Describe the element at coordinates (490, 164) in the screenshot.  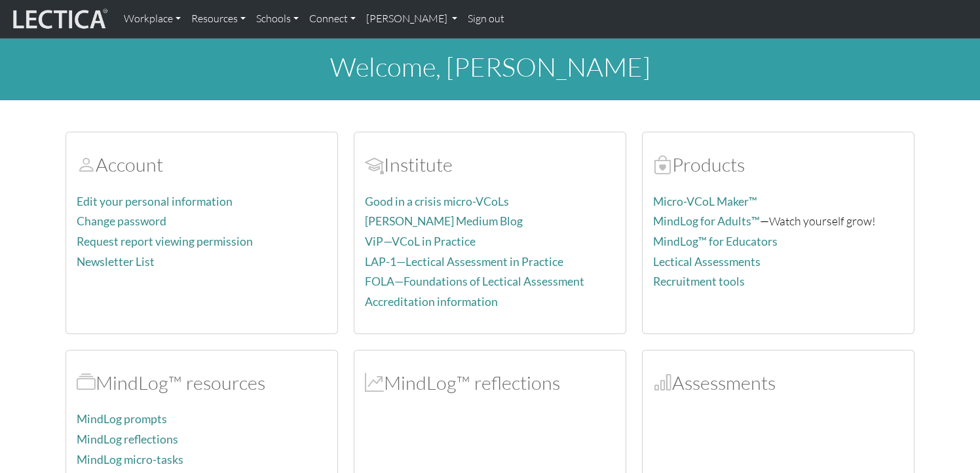
I see `h2: Institute` at that location.